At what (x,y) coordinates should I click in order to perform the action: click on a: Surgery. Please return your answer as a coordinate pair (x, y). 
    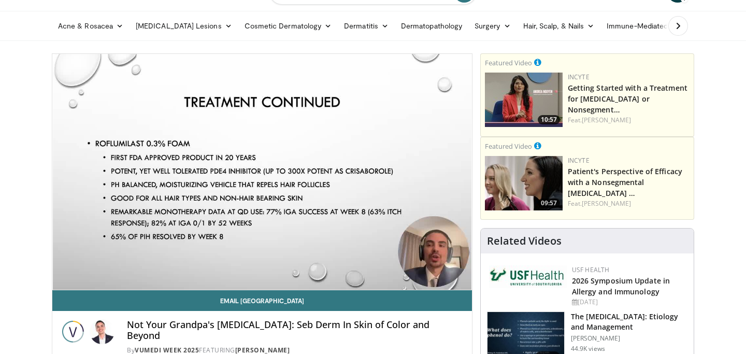
    Looking at the image, I should click on (493, 26).